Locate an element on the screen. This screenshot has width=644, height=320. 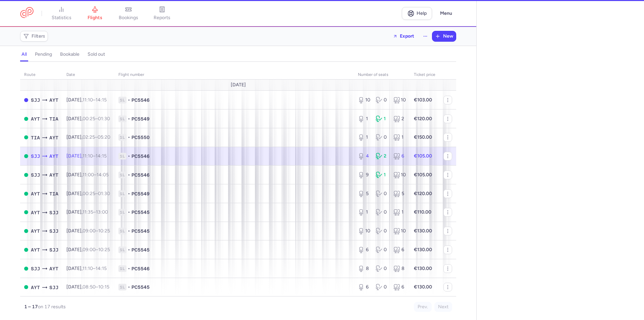
h4: sold out is located at coordinates (96, 54).